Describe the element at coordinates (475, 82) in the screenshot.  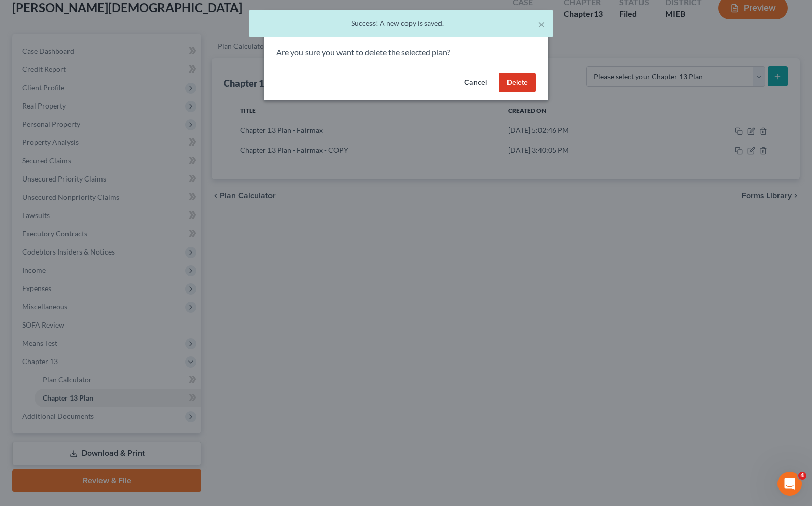
I see `button: Cancel` at that location.